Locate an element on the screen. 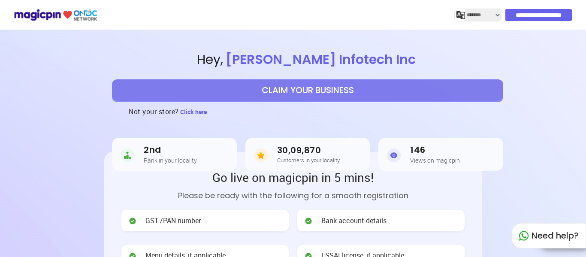 The image size is (586, 257). h3: 2nd is located at coordinates (170, 150).